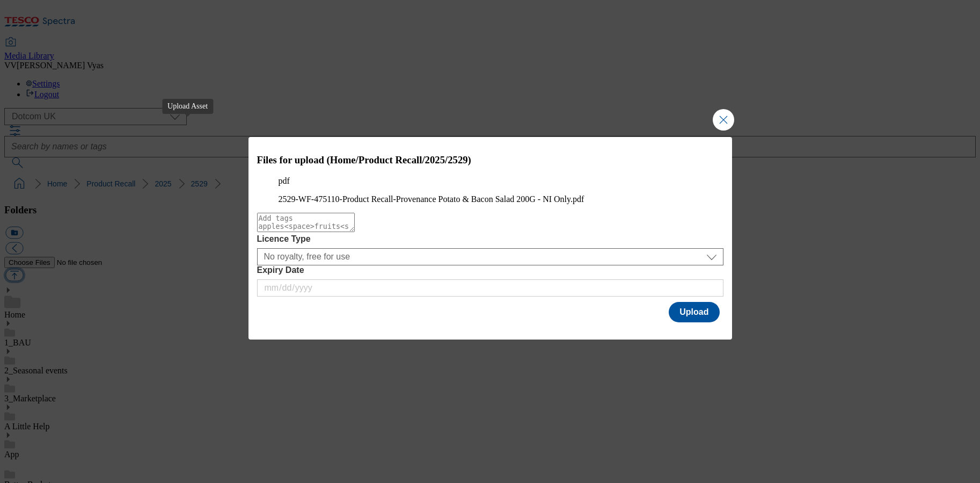 This screenshot has height=483, width=980. I want to click on p: pdf, so click(490, 181).